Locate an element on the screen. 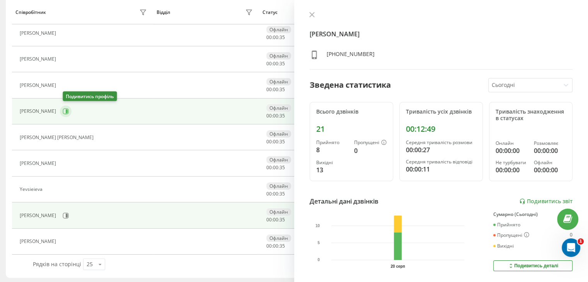 This screenshot has height=282, width=588. div: Відділ is located at coordinates (163, 12).